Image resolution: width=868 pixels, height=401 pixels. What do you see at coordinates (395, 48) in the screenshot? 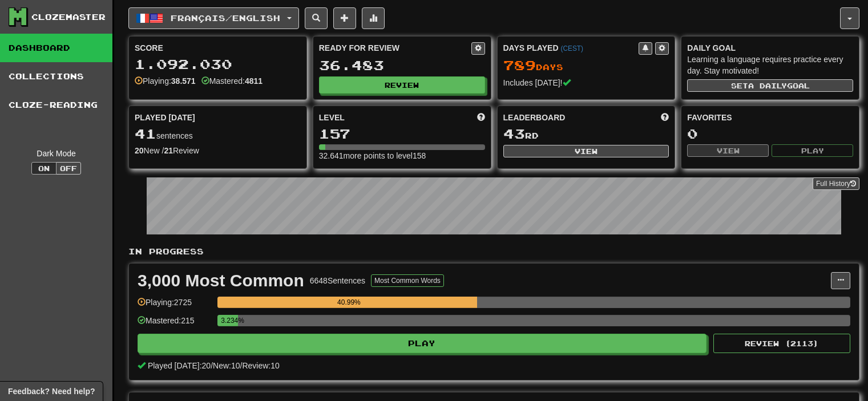
I see `div: Ready for Review` at bounding box center [395, 48].